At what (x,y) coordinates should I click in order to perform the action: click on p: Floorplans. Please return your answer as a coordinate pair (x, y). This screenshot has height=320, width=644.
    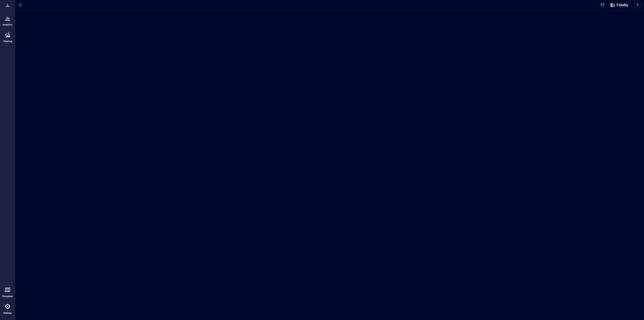
    Looking at the image, I should click on (7, 296).